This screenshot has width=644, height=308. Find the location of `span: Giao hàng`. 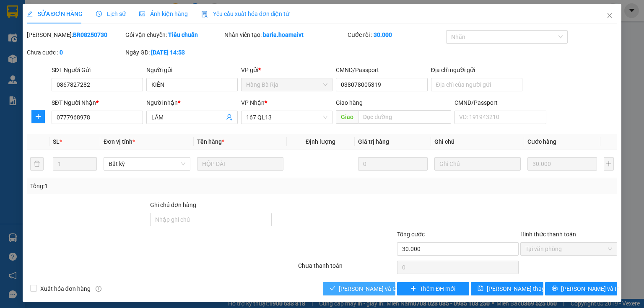

span: Giao hàng is located at coordinates (349, 103).